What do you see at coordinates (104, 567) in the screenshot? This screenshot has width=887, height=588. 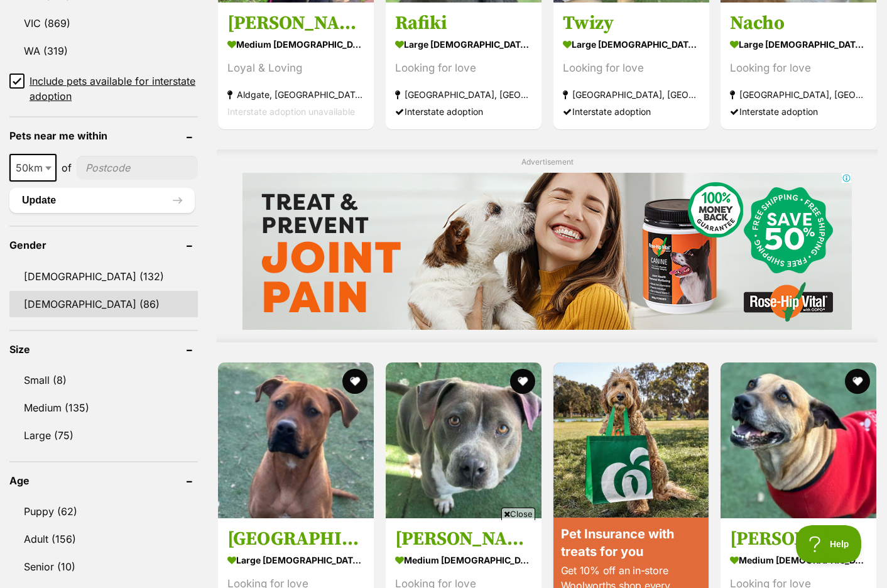 I see `a: Senior (10)` at bounding box center [104, 567].